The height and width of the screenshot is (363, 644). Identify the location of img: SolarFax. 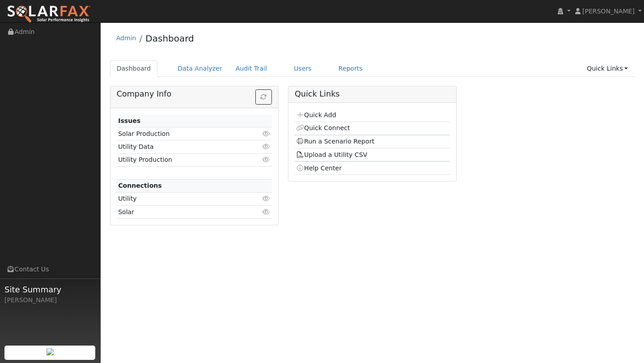
(49, 15).